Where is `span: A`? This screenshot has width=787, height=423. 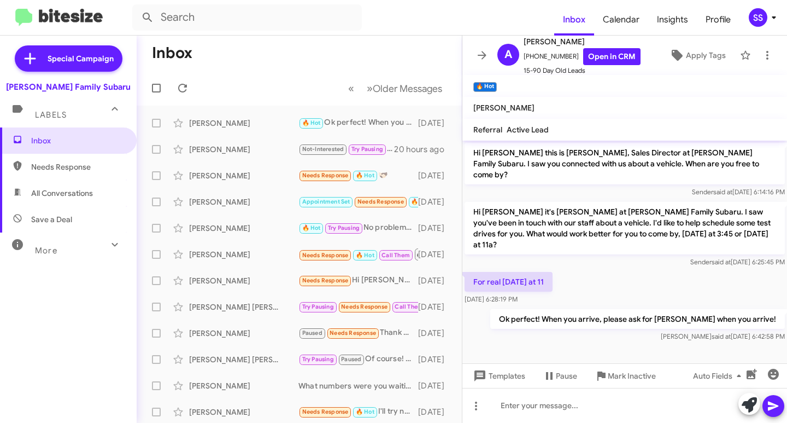 span: A is located at coordinates (509, 55).